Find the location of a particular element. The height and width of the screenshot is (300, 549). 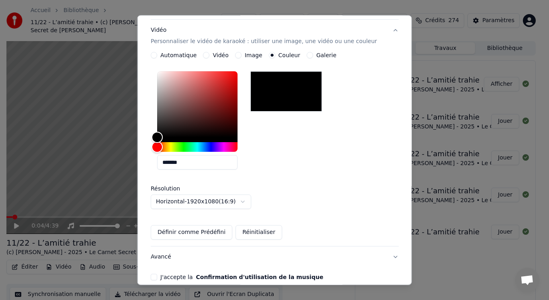

button: J'accepte la is located at coordinates (259, 277).